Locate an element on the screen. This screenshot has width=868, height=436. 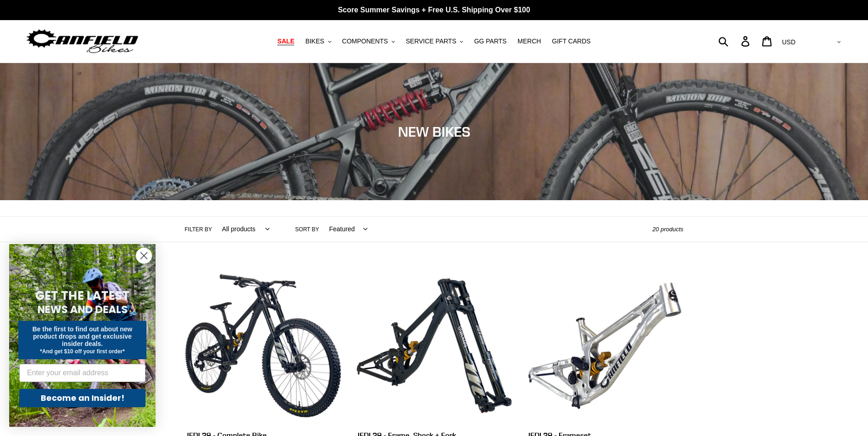
label: Sort by is located at coordinates (307, 229).